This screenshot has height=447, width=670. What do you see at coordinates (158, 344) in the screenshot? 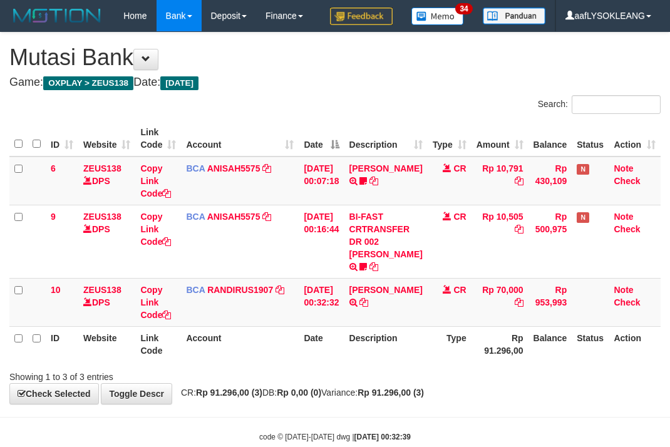
I see `th: Link Code` at bounding box center [158, 344].